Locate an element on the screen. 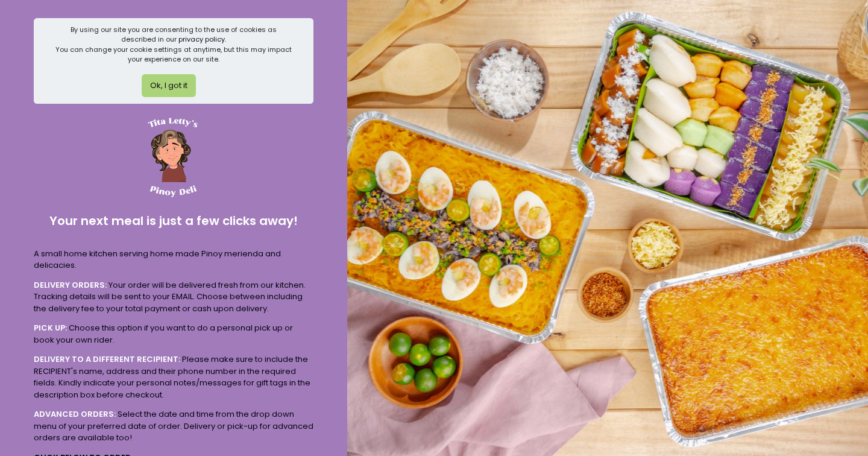  b: DELIVERY TO A DIFFERENT RECIPIENT: is located at coordinates (107, 359).